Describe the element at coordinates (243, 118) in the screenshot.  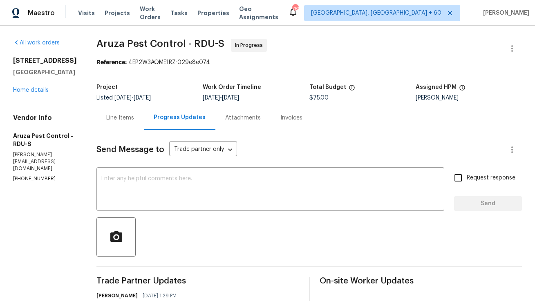
I see `div: Attachments` at that location.